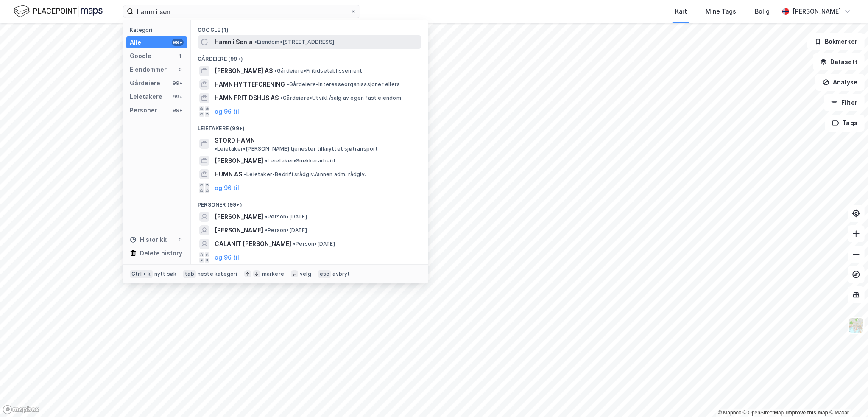 Image resolution: width=868 pixels, height=417 pixels. Describe the element at coordinates (324, 274) in the screenshot. I see `div: esc` at that location.